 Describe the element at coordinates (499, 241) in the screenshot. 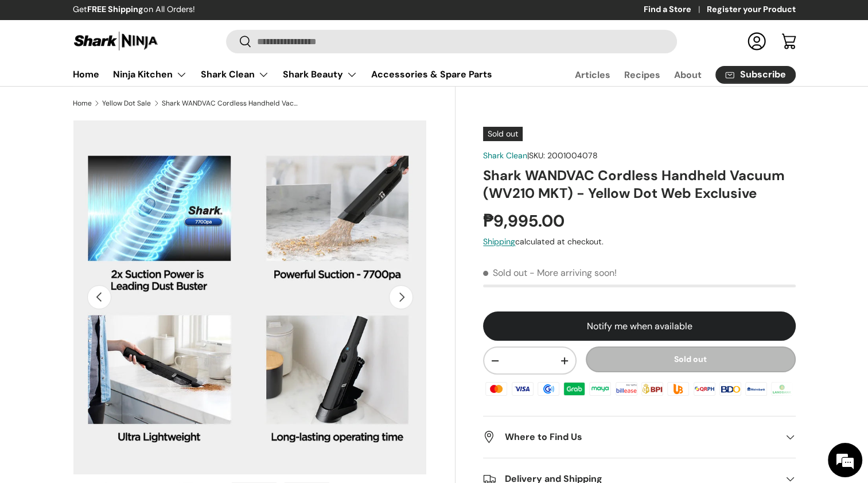

I see `a: Shipping` at that location.